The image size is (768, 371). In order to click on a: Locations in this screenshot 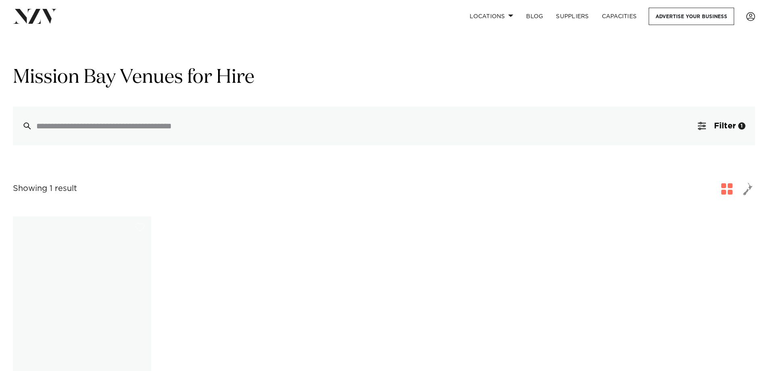, I will do `click(491, 16)`.